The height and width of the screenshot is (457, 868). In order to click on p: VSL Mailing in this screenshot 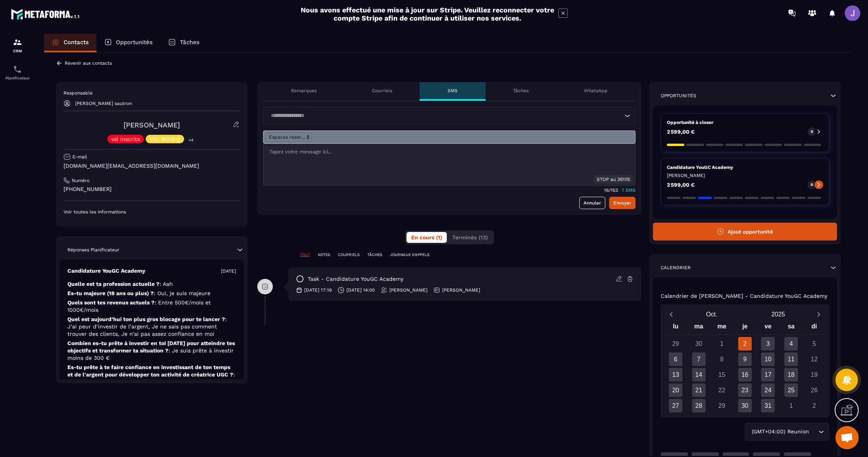, I will do `click(165, 139)`.